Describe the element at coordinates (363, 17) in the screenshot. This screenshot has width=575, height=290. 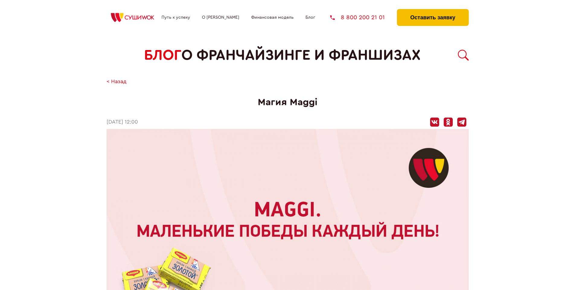
I see `span: 8 800 200 21 01` at that location.